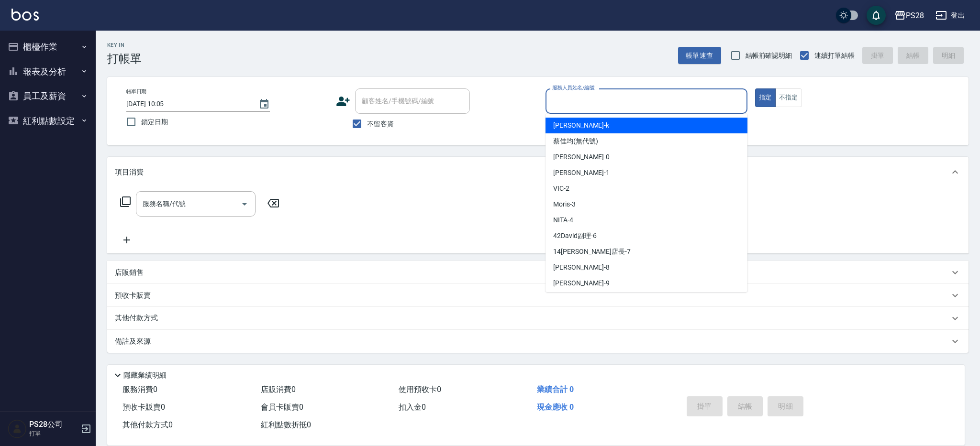  I want to click on div: PS28, so click(915, 15).